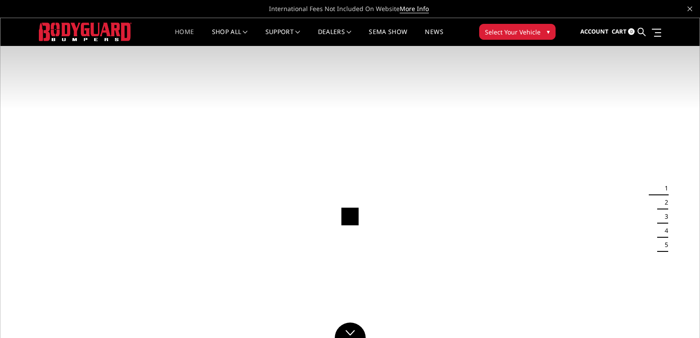  I want to click on a: News, so click(434, 37).